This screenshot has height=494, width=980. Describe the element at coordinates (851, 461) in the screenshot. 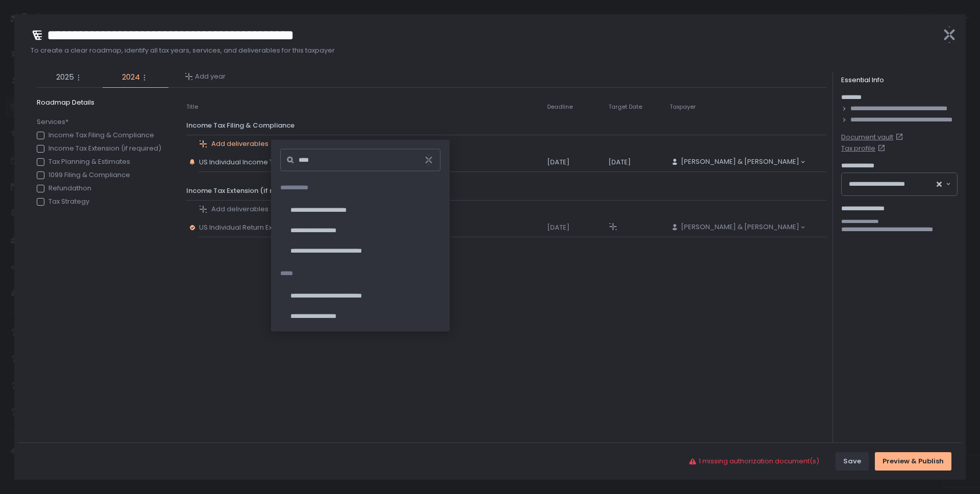

I see `div: Save` at that location.